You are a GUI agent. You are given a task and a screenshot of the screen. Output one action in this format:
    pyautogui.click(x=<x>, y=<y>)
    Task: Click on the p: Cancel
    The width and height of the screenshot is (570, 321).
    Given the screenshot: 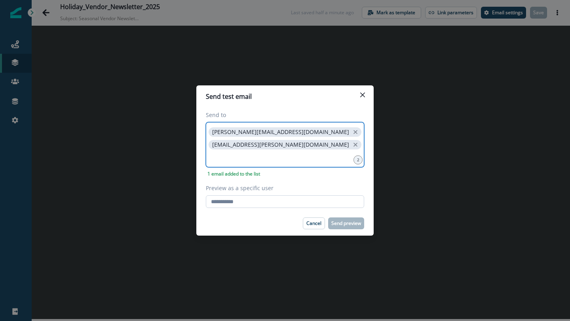 What is the action you would take?
    pyautogui.click(x=314, y=224)
    